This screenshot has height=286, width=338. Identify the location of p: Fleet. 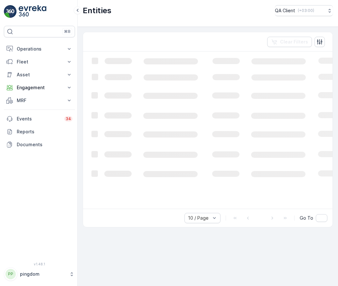
(39, 62).